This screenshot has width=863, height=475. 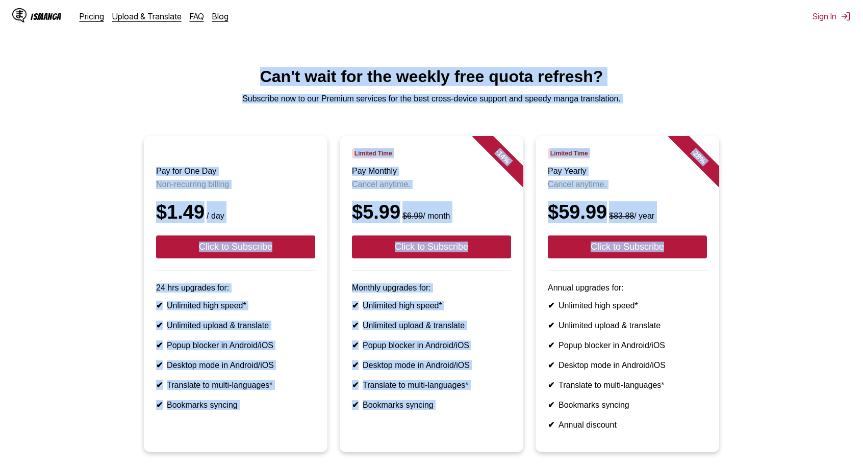 I want to click on s: $83.88, so click(x=621, y=216).